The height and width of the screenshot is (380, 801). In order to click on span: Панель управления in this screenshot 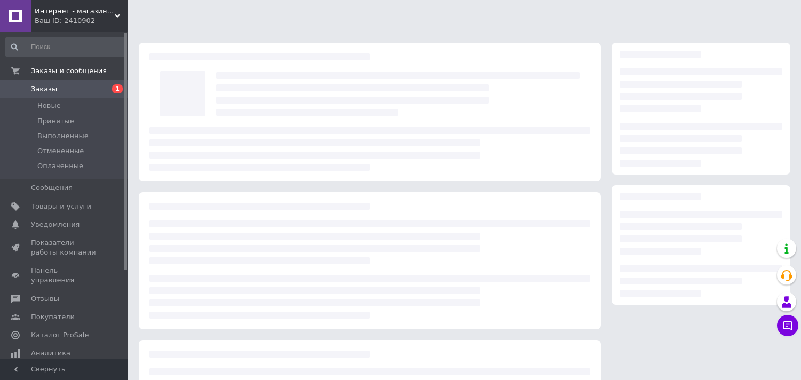, I will do `click(65, 275)`.